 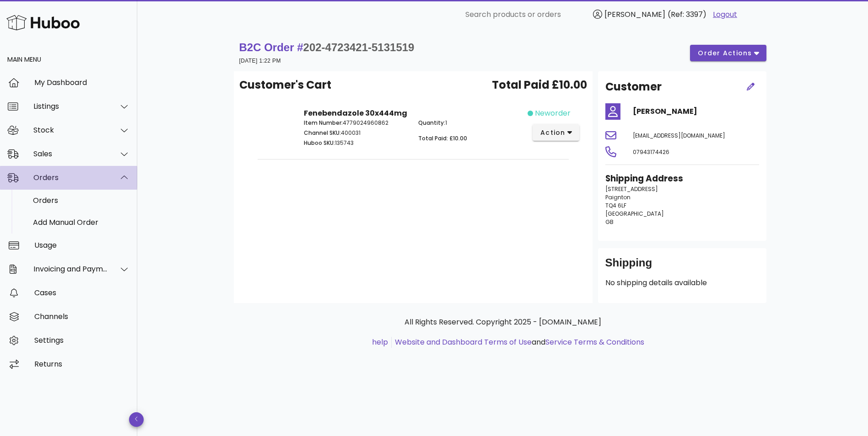 What do you see at coordinates (470, 123) in the screenshot?
I see `p: 1` at bounding box center [470, 123].